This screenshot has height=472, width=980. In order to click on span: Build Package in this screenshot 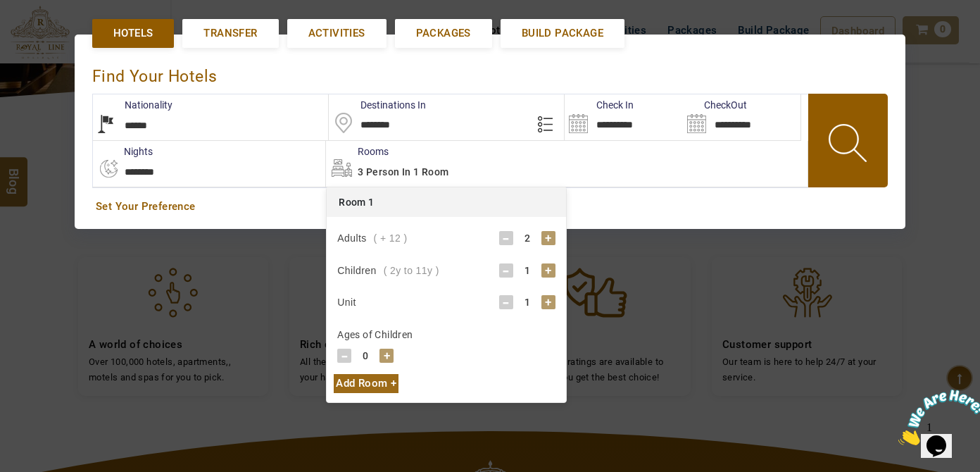, I will do `click(563, 33)`.